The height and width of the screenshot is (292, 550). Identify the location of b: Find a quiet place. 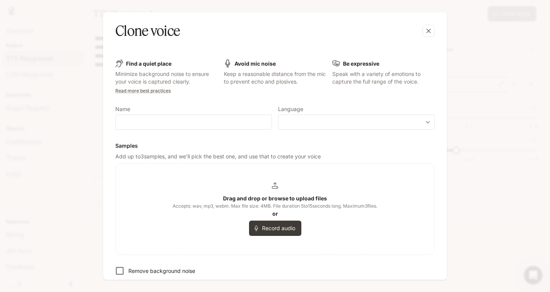
(148, 63).